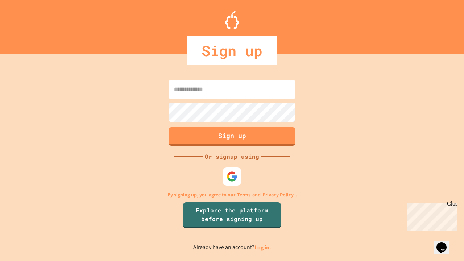 Image resolution: width=464 pixels, height=261 pixels. What do you see at coordinates (232, 216) in the screenshot?
I see `a: Explore the platform before signing up` at bounding box center [232, 216].